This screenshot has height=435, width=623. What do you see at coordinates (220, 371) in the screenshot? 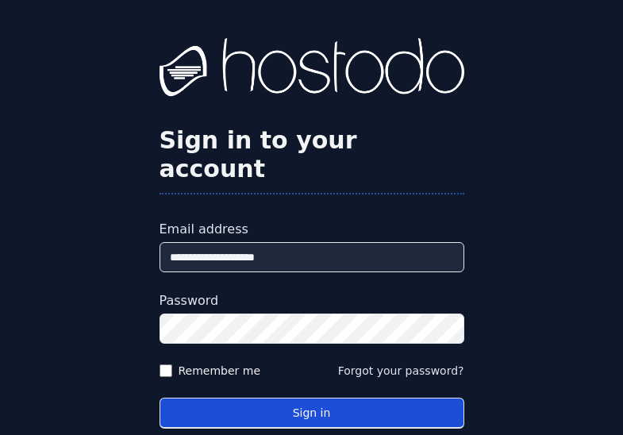
I see `label: Remember me` at bounding box center [220, 371].